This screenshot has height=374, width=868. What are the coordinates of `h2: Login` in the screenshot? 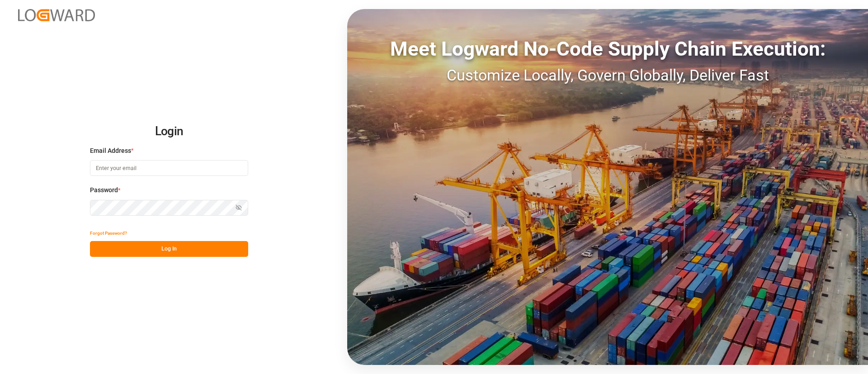 It's located at (169, 132).